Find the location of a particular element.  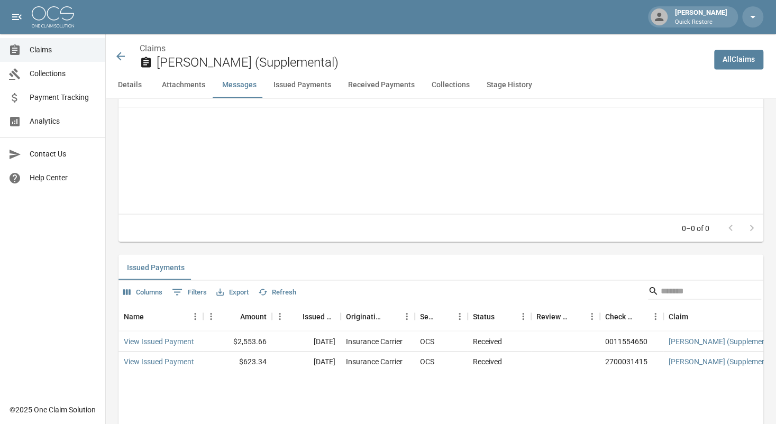

button: Messages is located at coordinates (239, 85).